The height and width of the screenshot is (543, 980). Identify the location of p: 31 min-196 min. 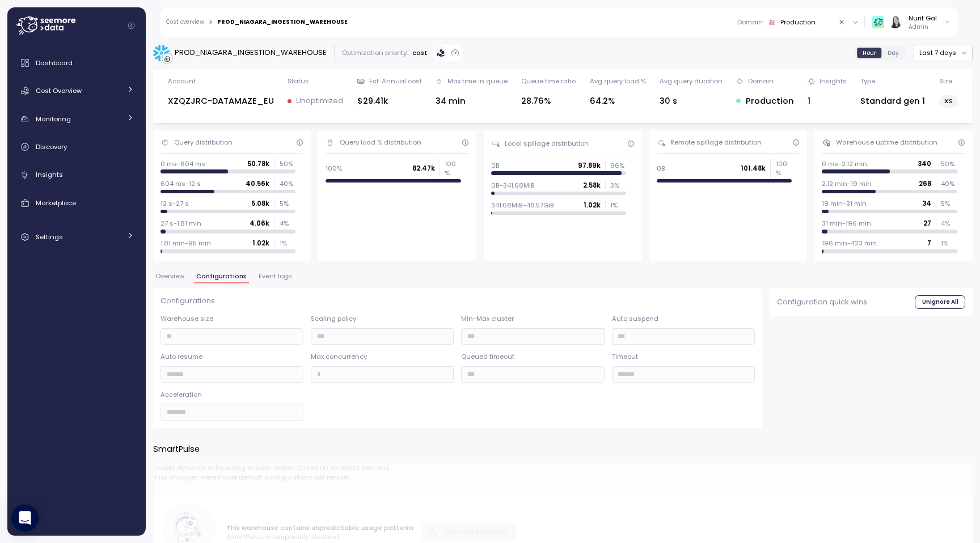
(846, 224).